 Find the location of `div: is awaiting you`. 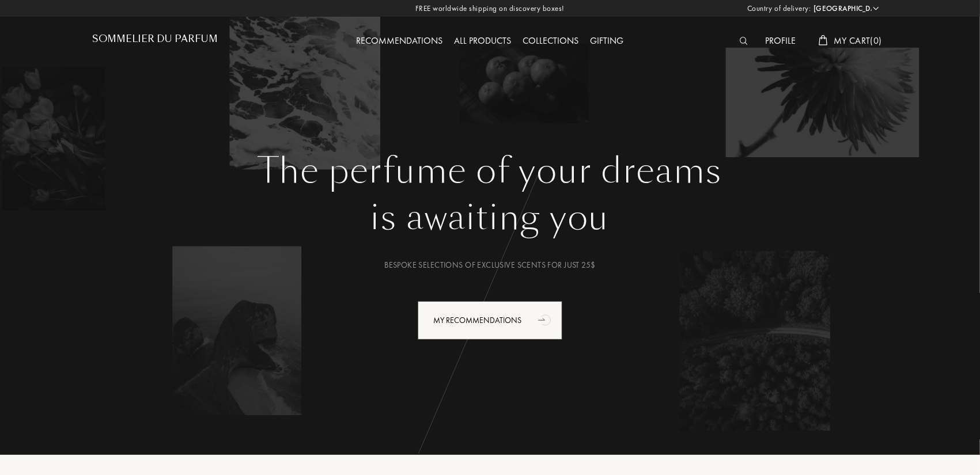

div: is awaiting you is located at coordinates (490, 218).